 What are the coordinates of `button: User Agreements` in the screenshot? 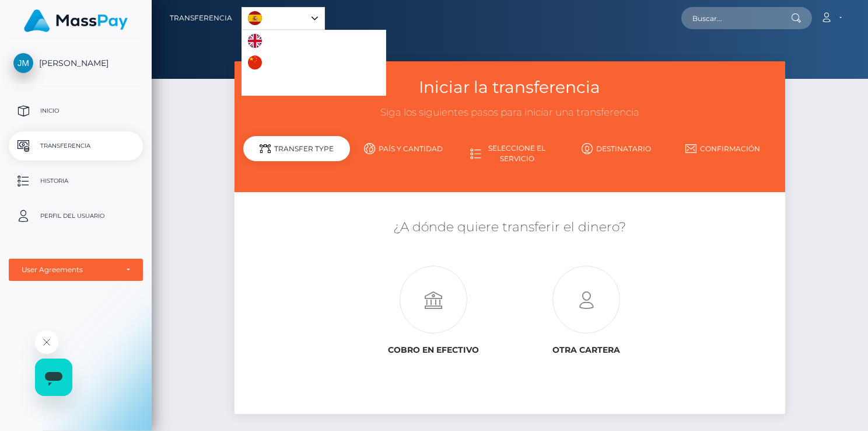 It's located at (76, 270).